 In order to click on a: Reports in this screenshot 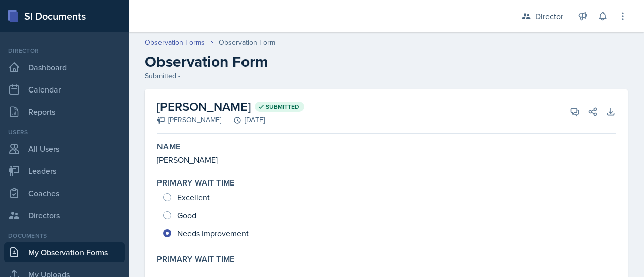, I will do `click(64, 112)`.